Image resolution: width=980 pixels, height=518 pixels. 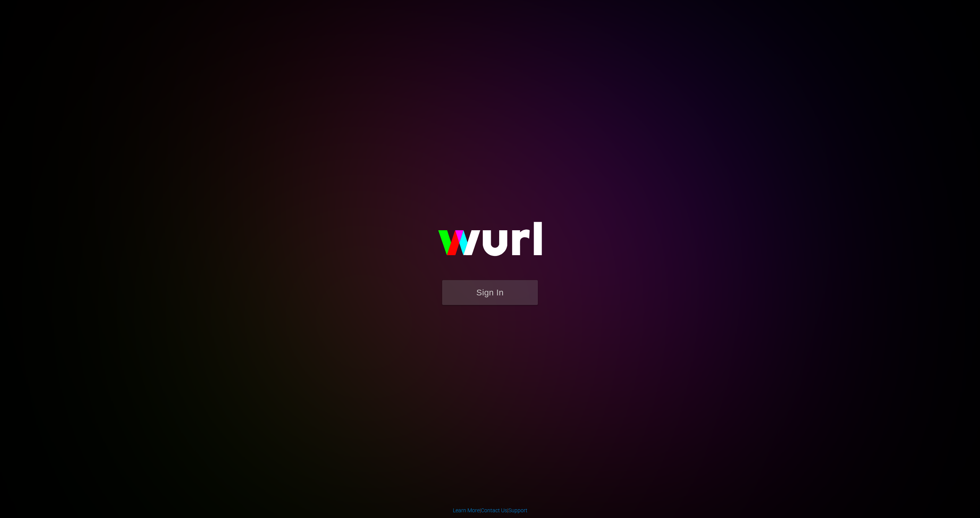 What do you see at coordinates (467, 510) in the screenshot?
I see `a: Learn More` at bounding box center [467, 510].